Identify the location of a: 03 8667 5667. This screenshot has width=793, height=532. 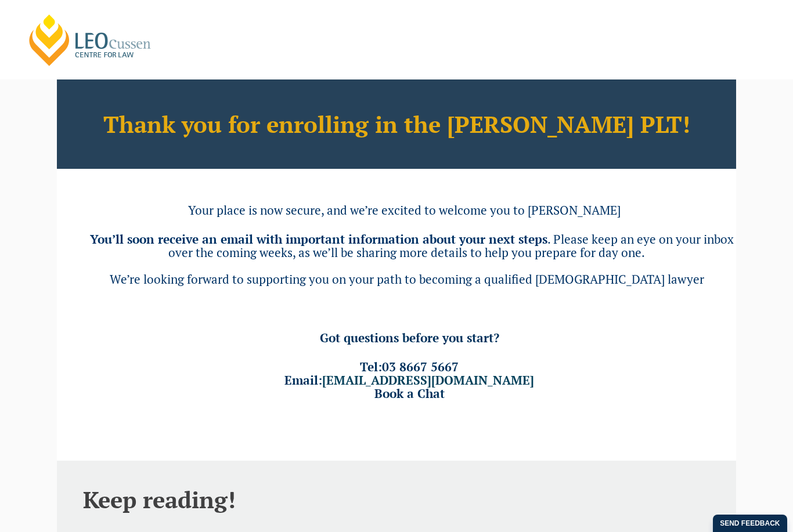
(420, 366).